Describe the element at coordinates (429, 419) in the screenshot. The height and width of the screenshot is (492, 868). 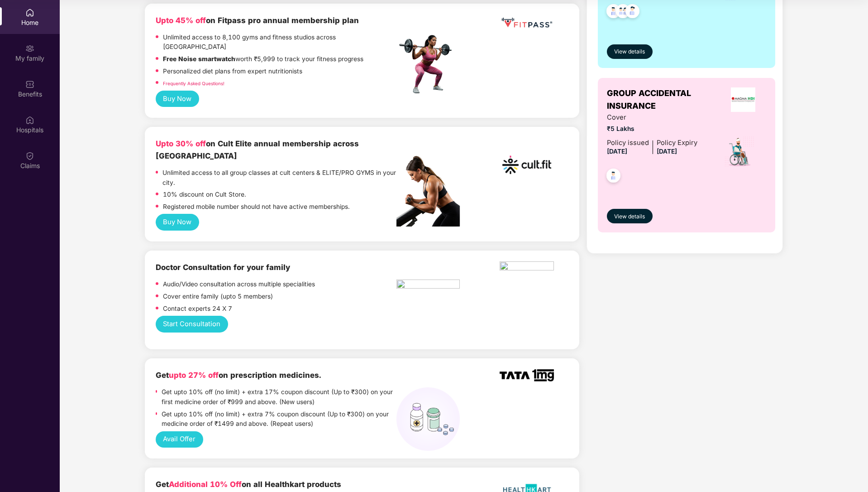
I see `img: medicines%20(1).png` at that location.